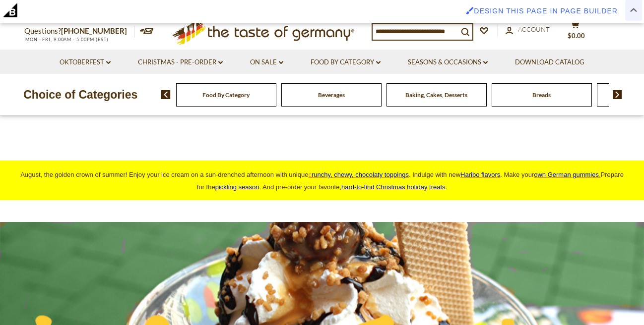  What do you see at coordinates (527, 30) in the screenshot?
I see `a: Account` at bounding box center [527, 30].